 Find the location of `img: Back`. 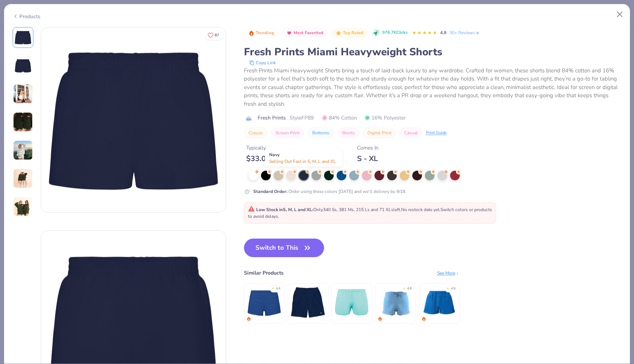

img: Back is located at coordinates (23, 65).